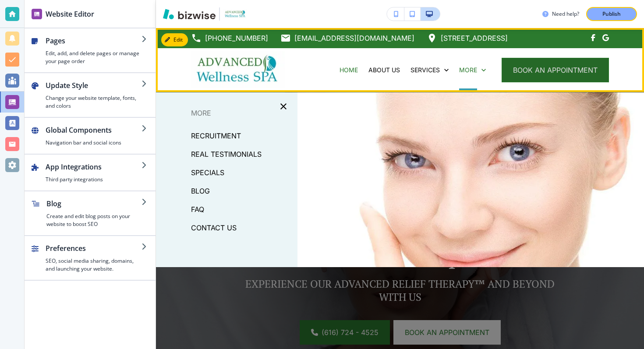 This screenshot has height=349, width=644. What do you see at coordinates (90, 258) in the screenshot?
I see `button: PreferencesSEO, social media sharing, domains, and launching your website.` at bounding box center [90, 258].